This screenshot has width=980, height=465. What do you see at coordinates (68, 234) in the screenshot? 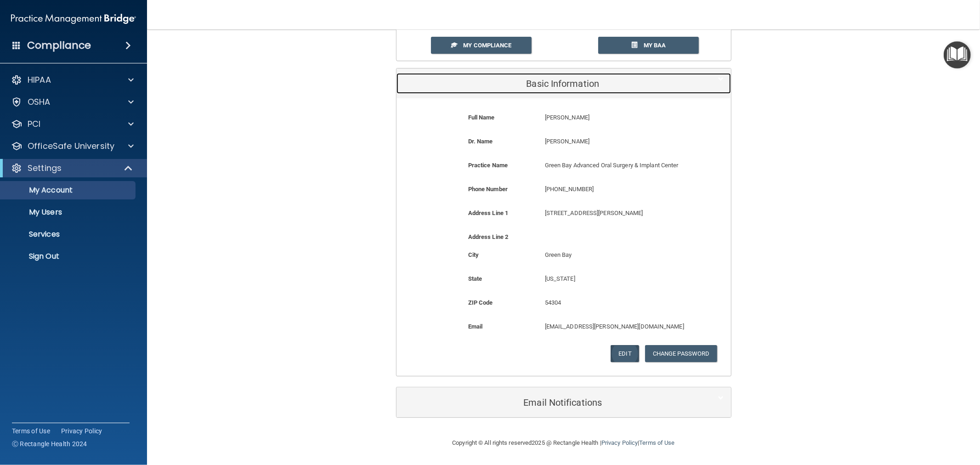
I see `p: Services` at bounding box center [68, 234].